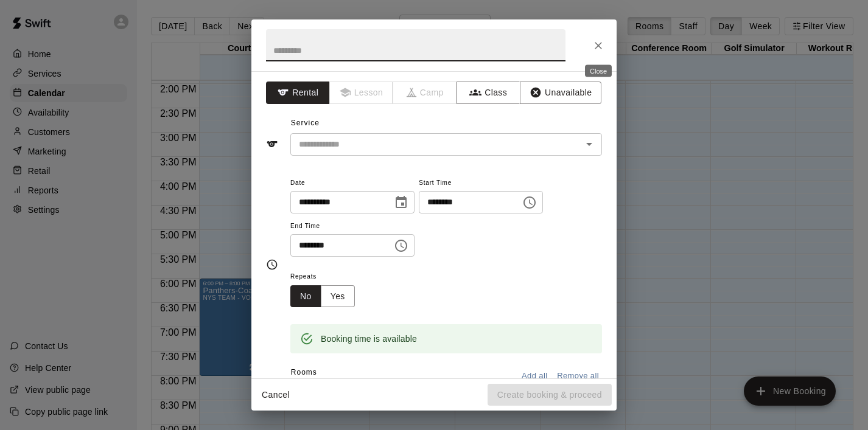 This screenshot has width=868, height=430. I want to click on svg: Service, so click(272, 144).